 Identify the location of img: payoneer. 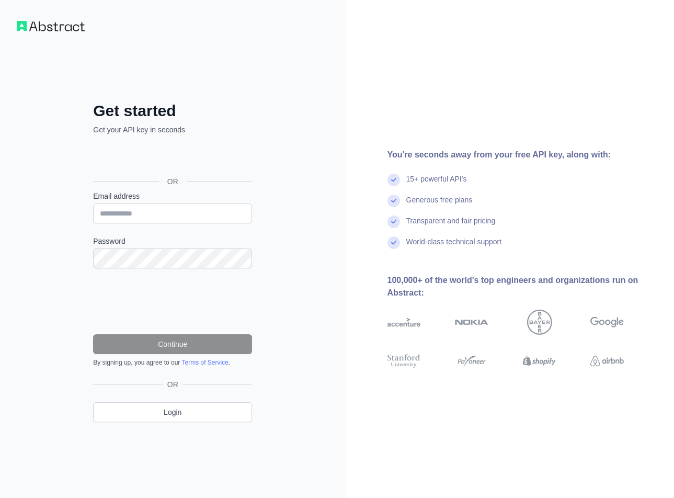
(472, 361).